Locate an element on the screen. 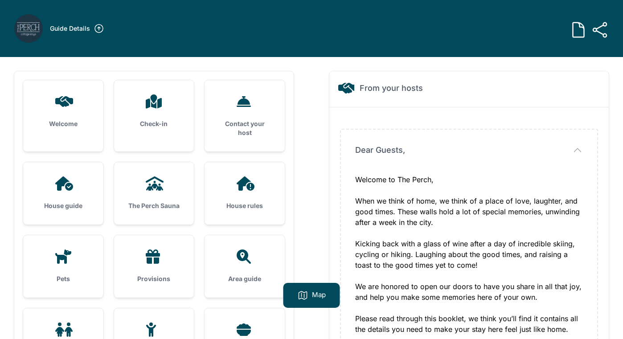  h3: Contact your host is located at coordinates (245, 128).